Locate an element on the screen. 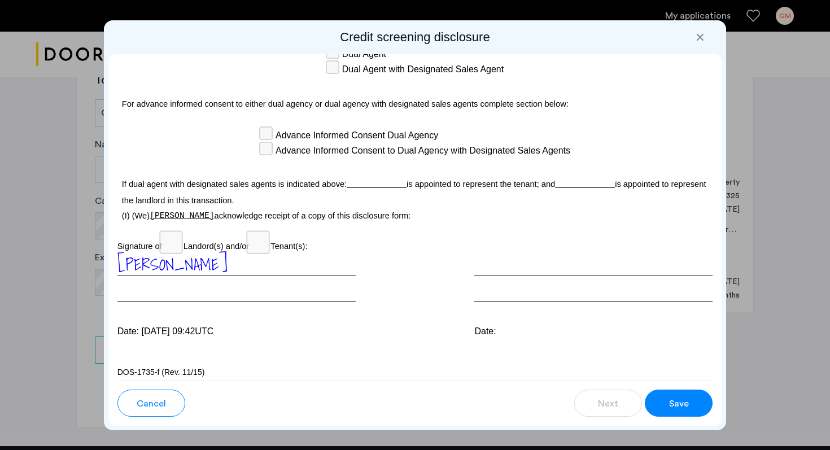 The image size is (830, 450). span: Advance Informed Consent Dual Agency is located at coordinates (357, 136).